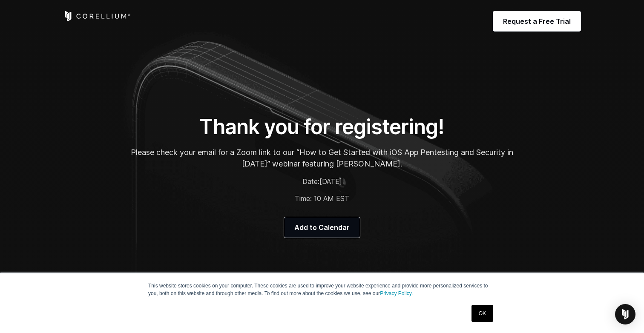 The height and width of the screenshot is (333, 644). Describe the element at coordinates (537, 22) in the screenshot. I see `span: Request a Free Trial` at that location.